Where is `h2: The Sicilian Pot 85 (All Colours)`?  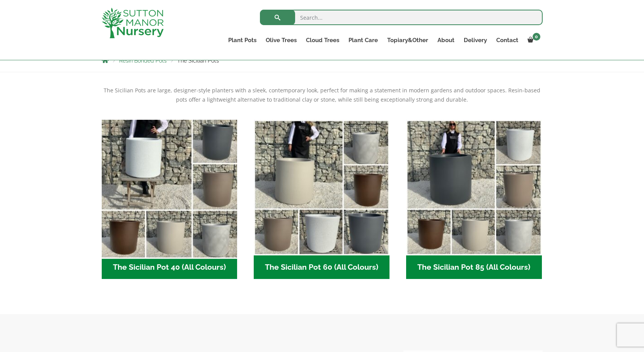
h2: The Sicilian Pot 85 (All Colours) is located at coordinates (474, 267).